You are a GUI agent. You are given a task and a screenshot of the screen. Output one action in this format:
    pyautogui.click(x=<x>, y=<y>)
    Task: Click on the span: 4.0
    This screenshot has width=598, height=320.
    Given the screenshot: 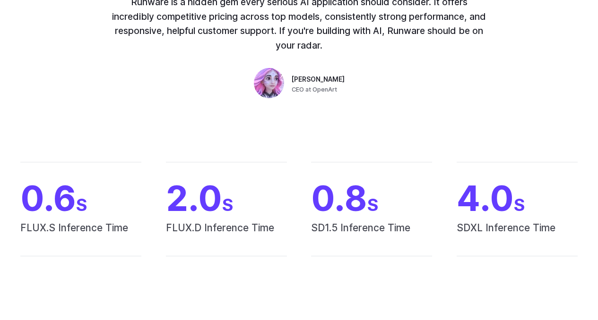 What is the action you would take?
    pyautogui.click(x=517, y=198)
    